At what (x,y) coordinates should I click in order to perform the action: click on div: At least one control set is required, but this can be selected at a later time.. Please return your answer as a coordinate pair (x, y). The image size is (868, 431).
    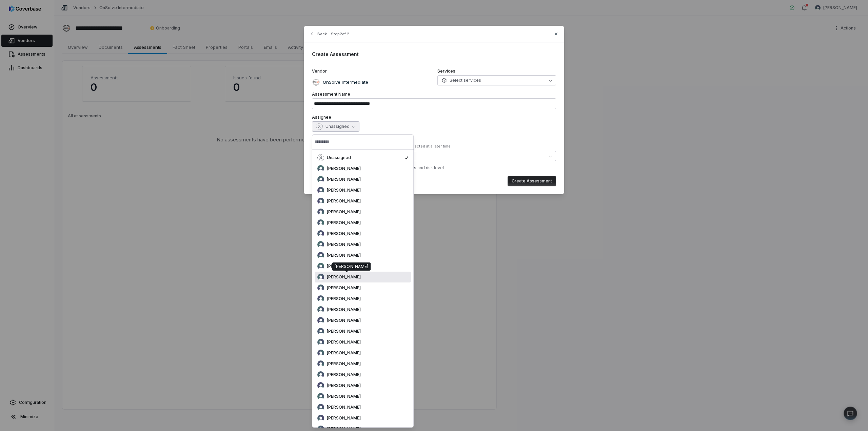
    Looking at the image, I should click on (434, 146).